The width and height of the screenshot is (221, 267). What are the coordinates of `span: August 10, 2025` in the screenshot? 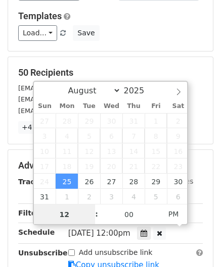 It's located at (45, 151).